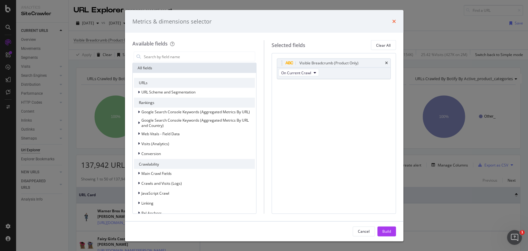 This screenshot has height=251, width=528. I want to click on span: Web Vitals - Field Data, so click(160, 133).